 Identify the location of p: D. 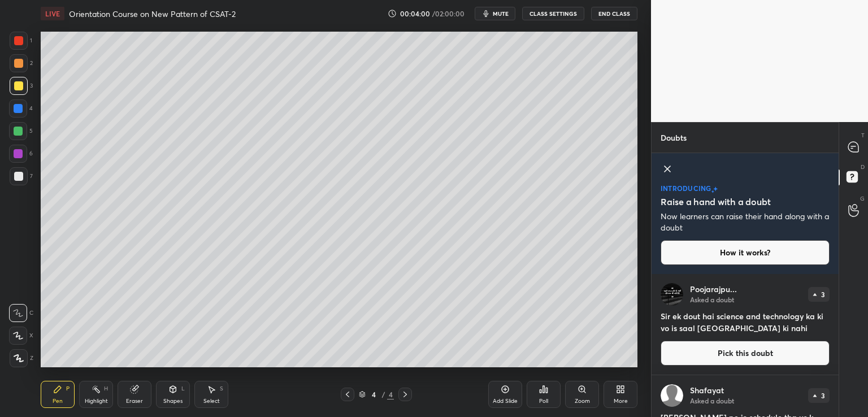
(862, 167).